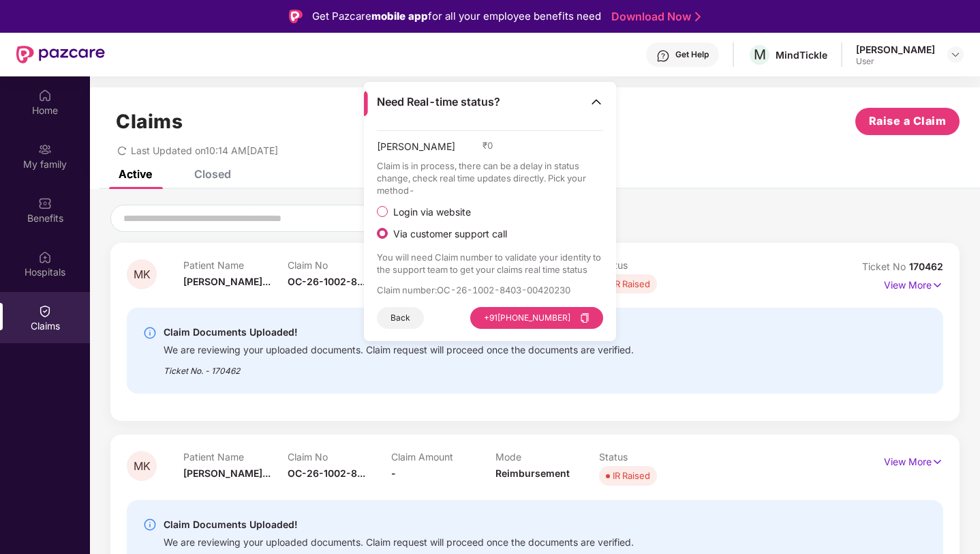 The image size is (980, 554). I want to click on img: svg+xml;base64,PHN2ZyBpZD0iSGVscC0zMngzMiIgeG1sbnM9Imh0dHA6Ly93d3cudzMub3JnLzIwMDAvc3ZnIiB3aWR0aD..., so click(663, 56).